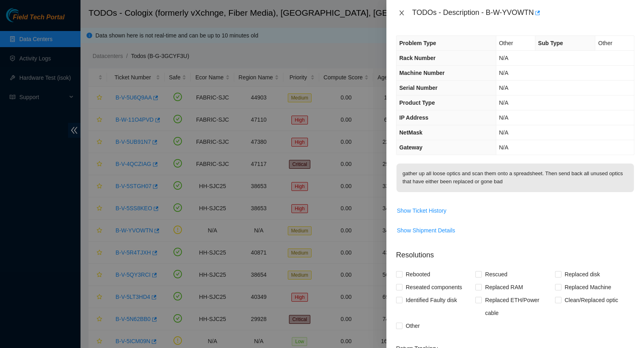 Image resolution: width=644 pixels, height=348 pixels. What do you see at coordinates (418, 88) in the screenshot?
I see `span: Serial Number` at bounding box center [418, 88].